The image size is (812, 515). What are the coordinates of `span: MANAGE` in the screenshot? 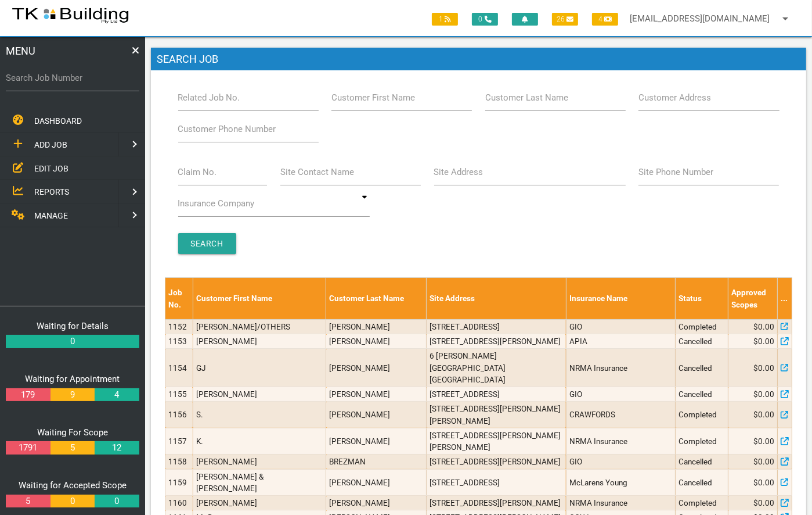 It's located at (51, 215).